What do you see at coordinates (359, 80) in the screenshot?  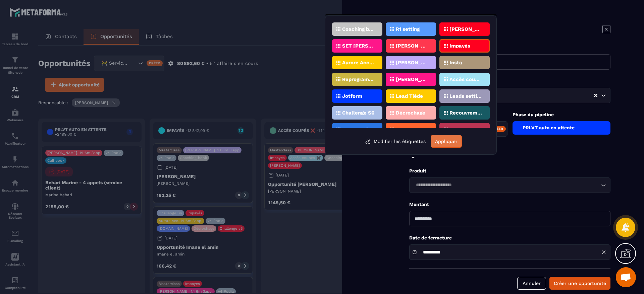 I see `p: Reprogrammé` at bounding box center [359, 80].